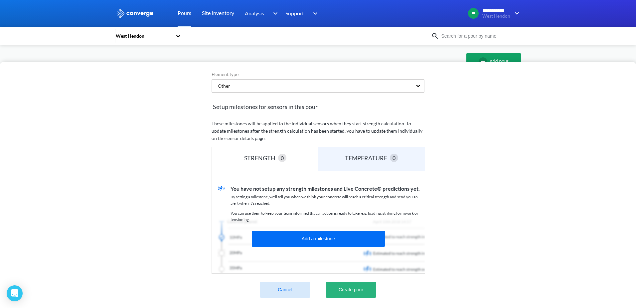 This screenshot has width=636, height=308. I want to click on div: STRENGTH, so click(261, 158).